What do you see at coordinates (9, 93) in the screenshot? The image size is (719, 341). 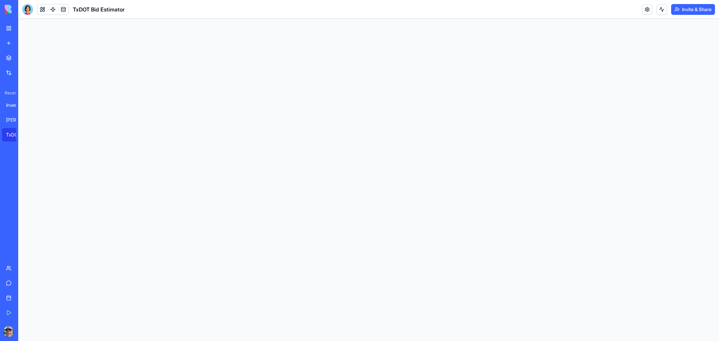 I see `span: Recent` at bounding box center [9, 93].